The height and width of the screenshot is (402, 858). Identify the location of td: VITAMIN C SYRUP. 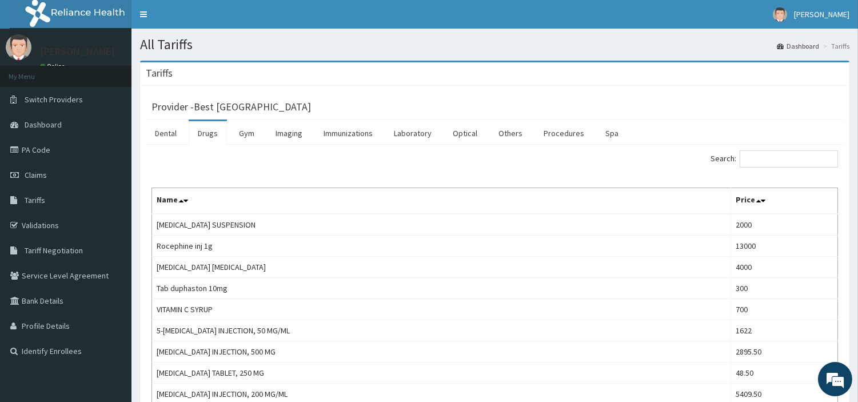
(441, 309).